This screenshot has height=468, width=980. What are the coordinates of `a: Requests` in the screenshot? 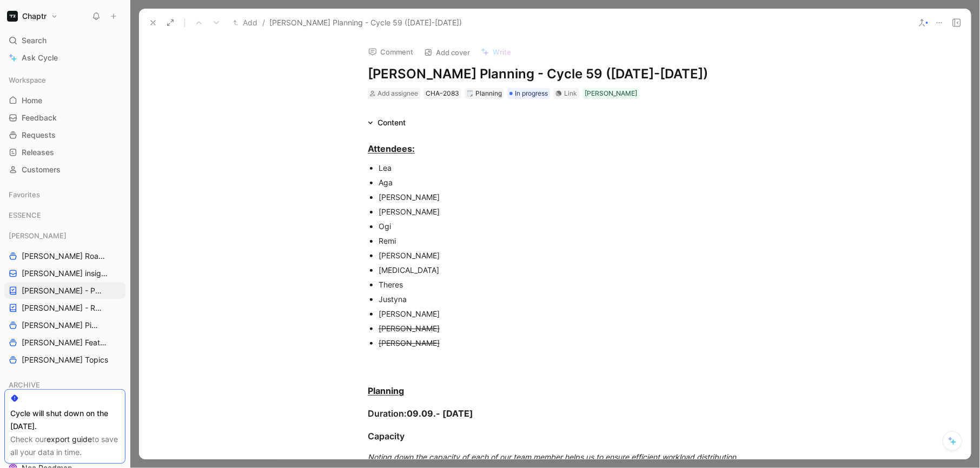 It's located at (65, 135).